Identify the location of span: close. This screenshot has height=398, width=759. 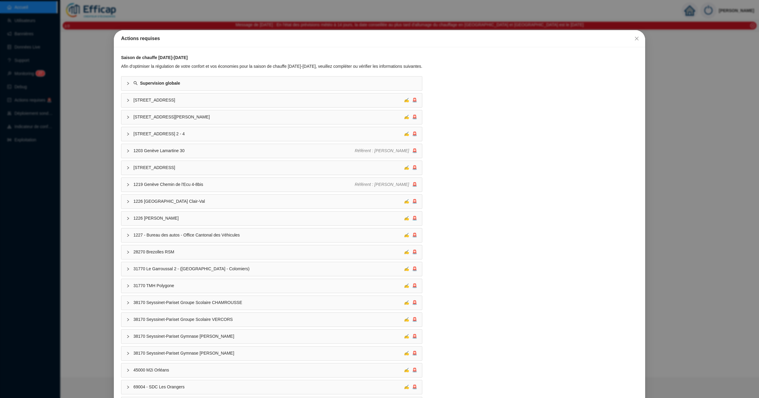
(636, 39).